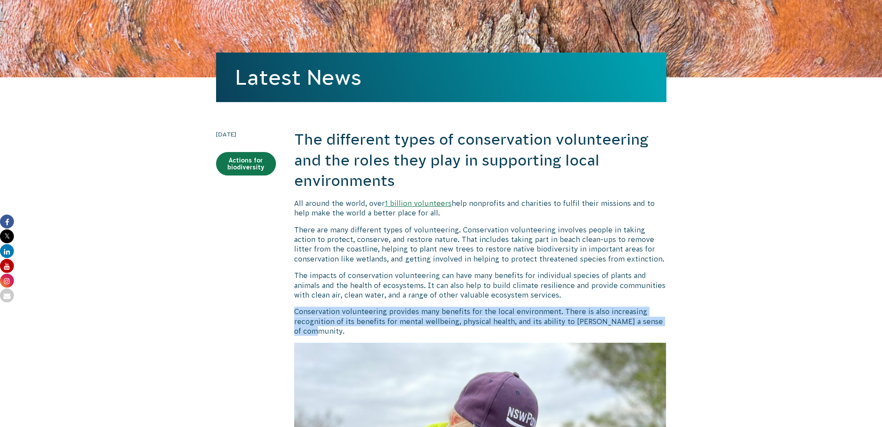 The width and height of the screenshot is (882, 427). Describe the element at coordinates (480, 160) in the screenshot. I see `h2: The different types of conservation volunteering and the roles they play in supporting local envi...` at that location.